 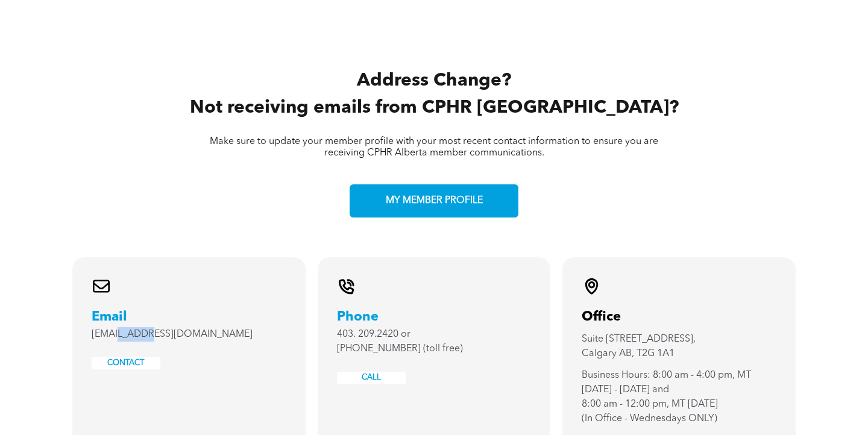 What do you see at coordinates (109, 317) in the screenshot?
I see `a: Email` at bounding box center [109, 317].